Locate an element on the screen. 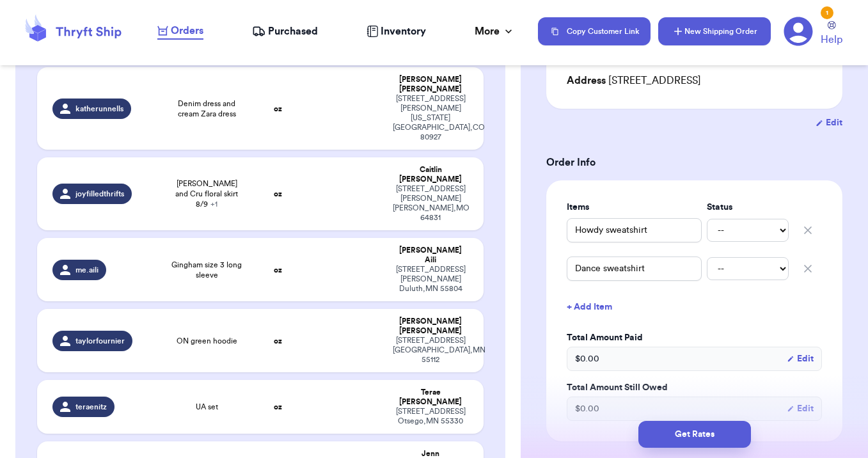 The image size is (868, 458). a: Help is located at coordinates (831, 34).